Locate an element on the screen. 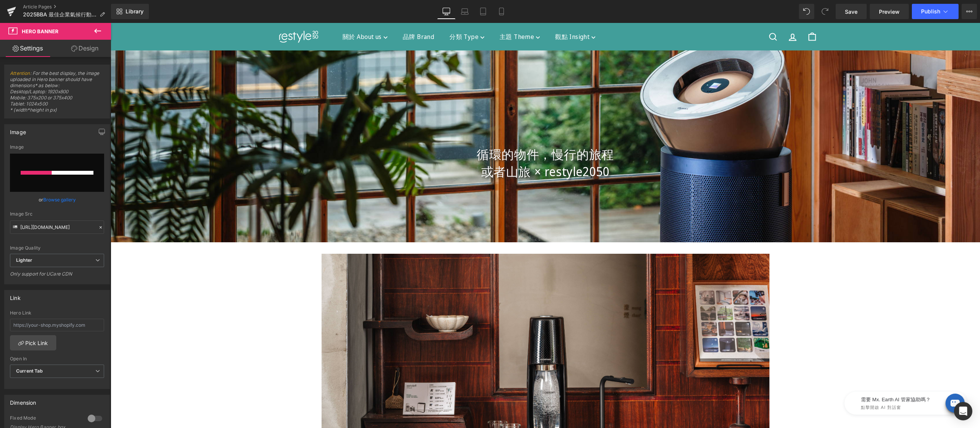  span: Library is located at coordinates (134, 12).